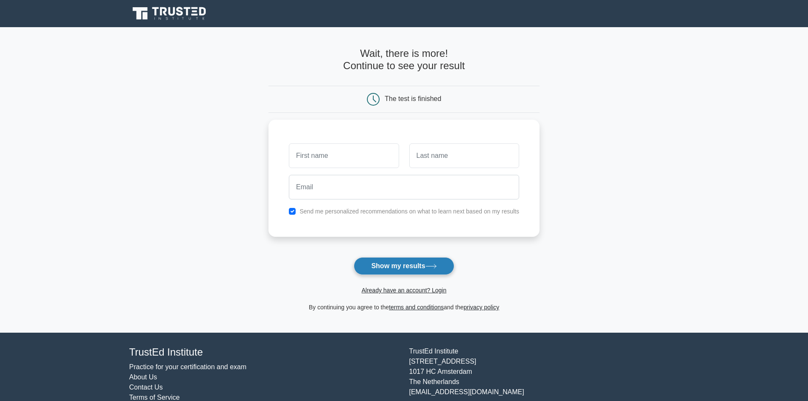 The width and height of the screenshot is (808, 401). What do you see at coordinates (404, 290) in the screenshot?
I see `a: Already have an account? Login` at bounding box center [404, 290].